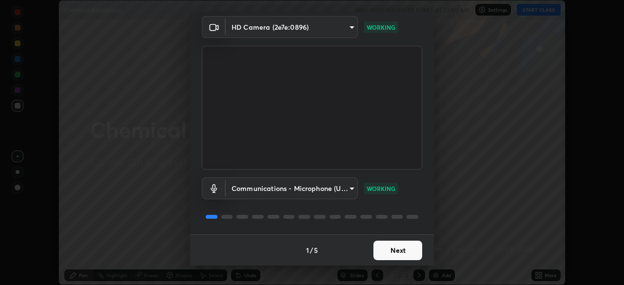 Image resolution: width=624 pixels, height=285 pixels. I want to click on h4: 1, so click(308, 250).